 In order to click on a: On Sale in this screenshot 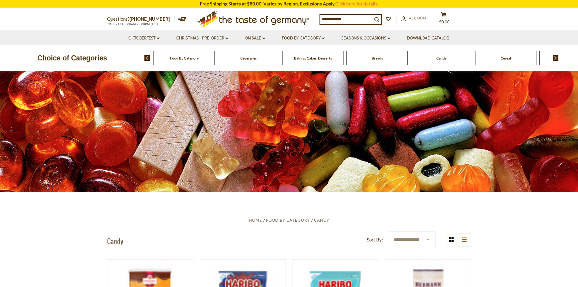, I will do `click(255, 38)`.